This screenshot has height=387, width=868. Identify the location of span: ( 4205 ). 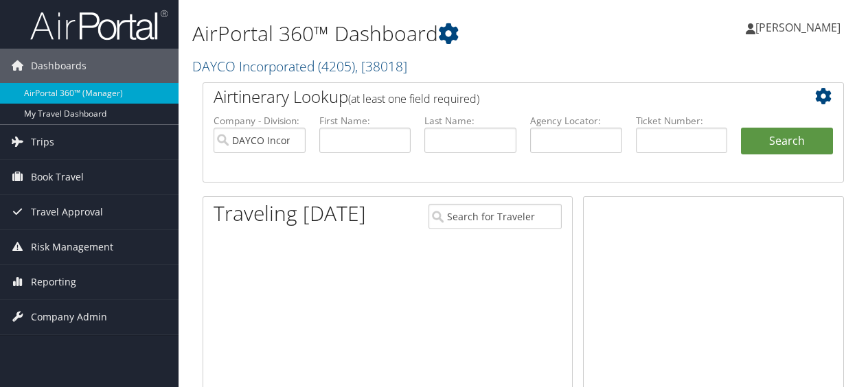
(336, 66).